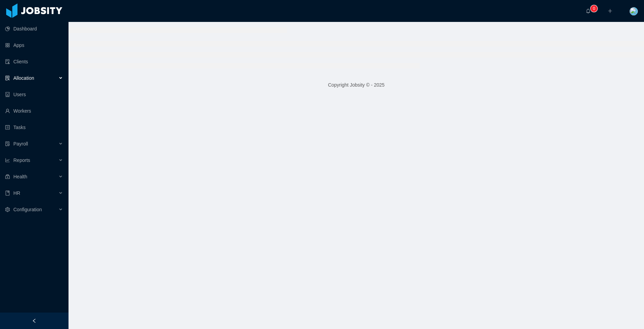  I want to click on img: f9a2cb40-5d3f-11e8-9349-effafd1e3b98_6064acf4f00d7.png, so click(634, 11).